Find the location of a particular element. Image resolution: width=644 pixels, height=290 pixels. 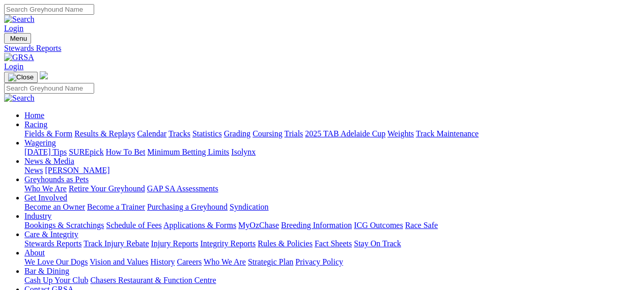

div: Get Involved is located at coordinates (332, 207).